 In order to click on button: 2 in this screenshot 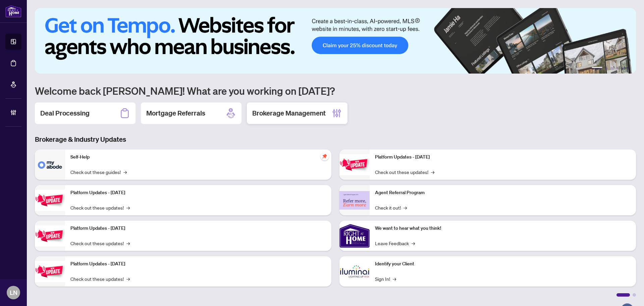, I will do `click(606, 68)`.